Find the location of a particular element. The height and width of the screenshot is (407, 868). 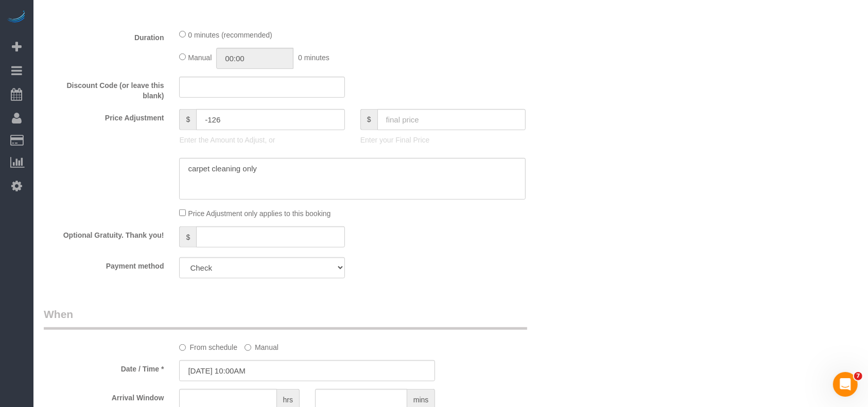

span: Price Adjustment only applies to this booking is located at coordinates (259, 213).